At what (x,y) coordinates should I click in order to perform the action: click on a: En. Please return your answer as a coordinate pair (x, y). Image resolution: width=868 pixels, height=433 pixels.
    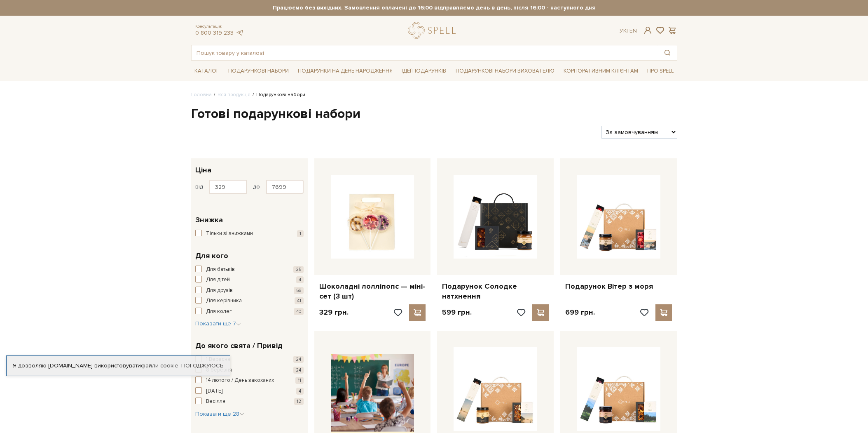
    Looking at the image, I should click on (633, 31).